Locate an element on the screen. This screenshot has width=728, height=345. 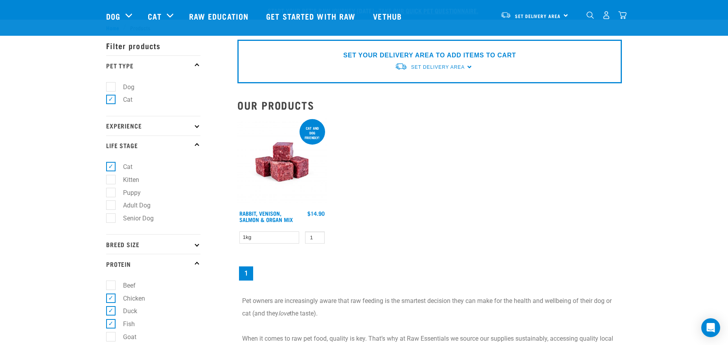
div: Open Intercom Messenger is located at coordinates (710, 328).